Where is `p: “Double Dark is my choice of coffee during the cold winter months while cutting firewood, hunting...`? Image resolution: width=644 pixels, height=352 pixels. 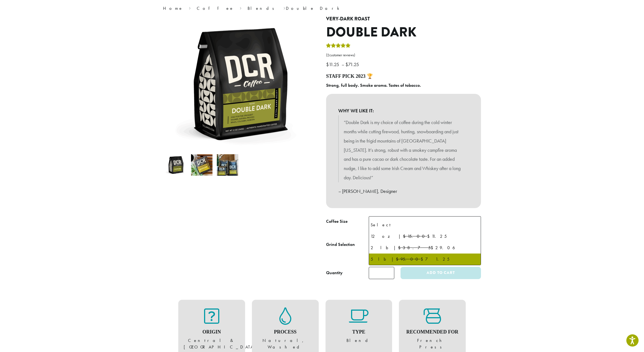 p: “Double Dark is my choice of coffee during the cold winter months while cutting firewood, hunting... is located at coordinates (403, 150).